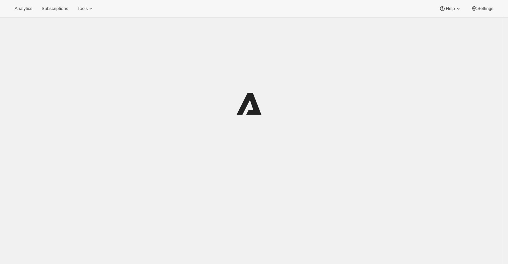 The height and width of the screenshot is (264, 508). What do you see at coordinates (23, 9) in the screenshot?
I see `button: Analytics` at bounding box center [23, 9].